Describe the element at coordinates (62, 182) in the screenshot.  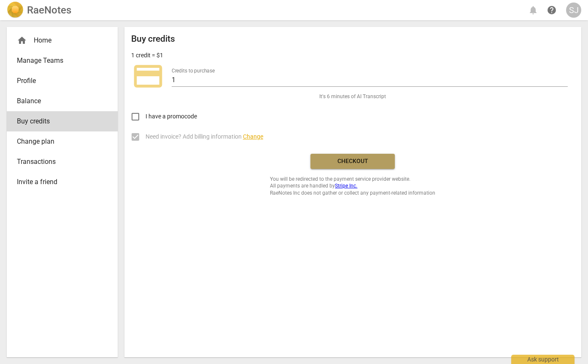
I see `a: Invite a friend` at that location.